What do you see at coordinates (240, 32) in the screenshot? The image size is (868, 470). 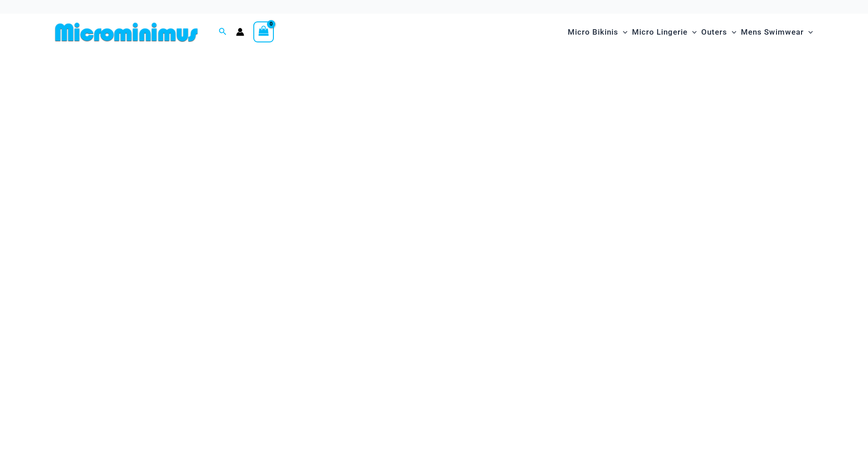 I see `a: Account icon link` at bounding box center [240, 32].